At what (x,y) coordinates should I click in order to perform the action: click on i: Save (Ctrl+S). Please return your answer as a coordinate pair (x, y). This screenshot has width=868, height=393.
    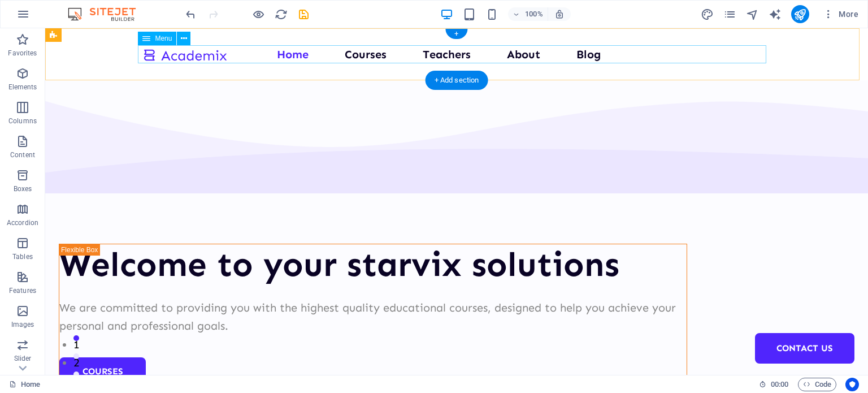
    Looking at the image, I should click on (303, 14).